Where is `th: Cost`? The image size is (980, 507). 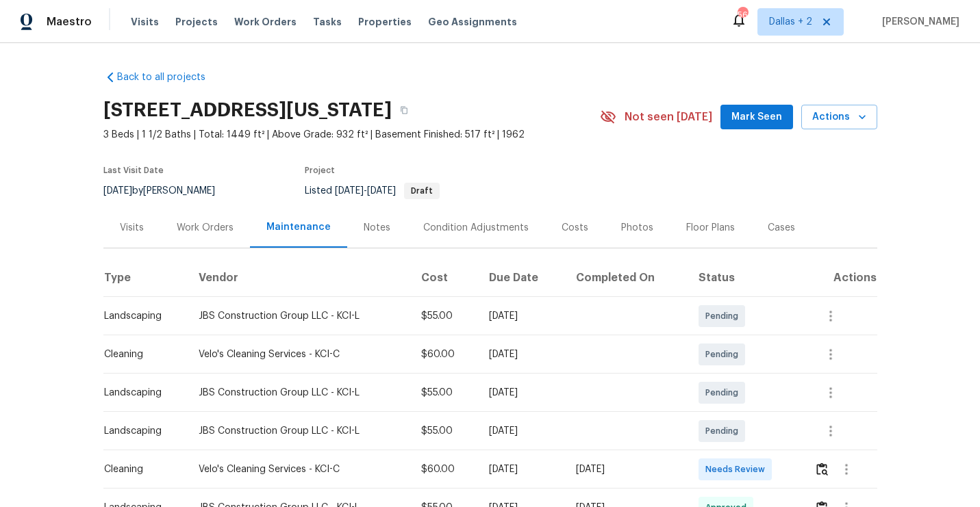
th: Cost is located at coordinates (444, 278).